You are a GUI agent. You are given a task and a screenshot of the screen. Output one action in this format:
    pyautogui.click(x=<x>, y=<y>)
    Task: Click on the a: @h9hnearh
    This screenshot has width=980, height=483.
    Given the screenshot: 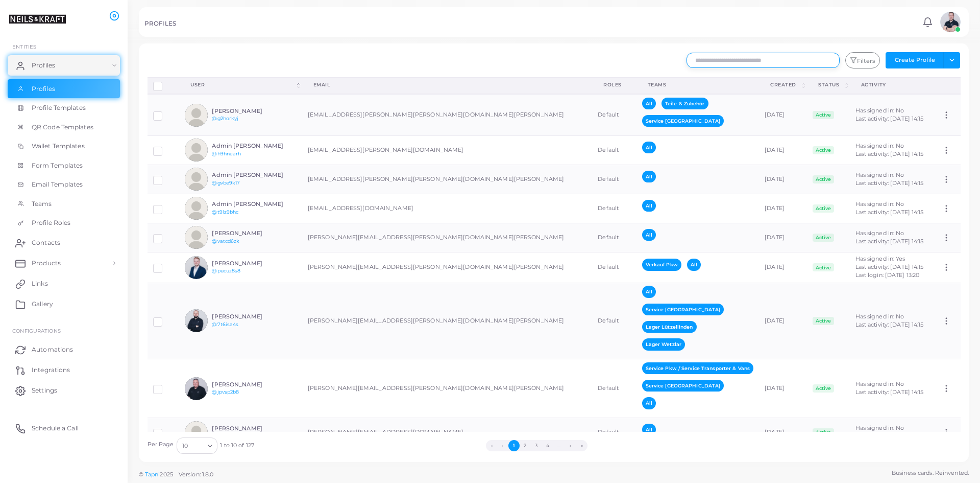 What is the action you would take?
    pyautogui.click(x=226, y=153)
    